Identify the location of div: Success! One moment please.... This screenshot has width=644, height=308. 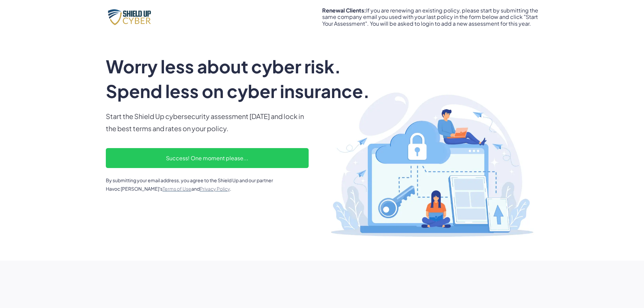
(207, 158).